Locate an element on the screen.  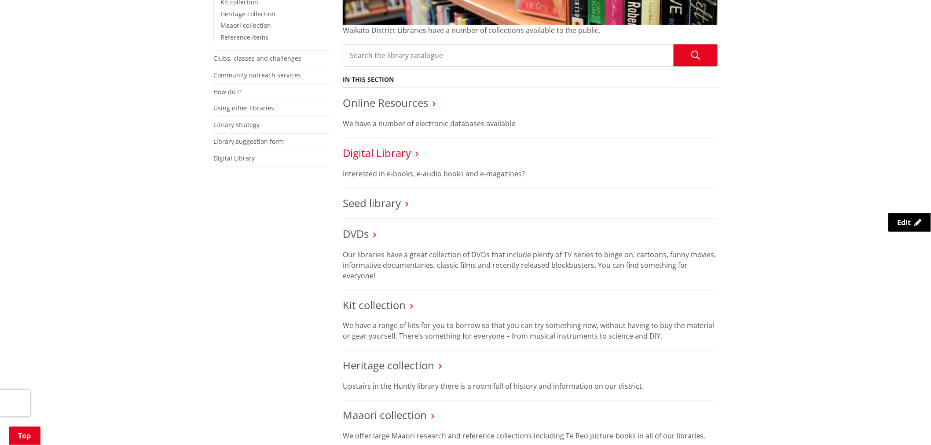
input: Search the library catalogue is located at coordinates (530, 55).